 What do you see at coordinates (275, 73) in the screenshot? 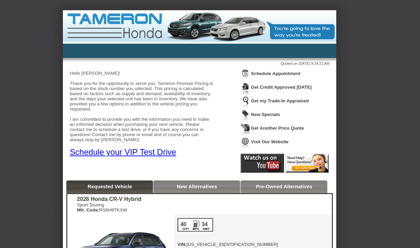
I see `a: Schedule Appointment` at bounding box center [275, 73].